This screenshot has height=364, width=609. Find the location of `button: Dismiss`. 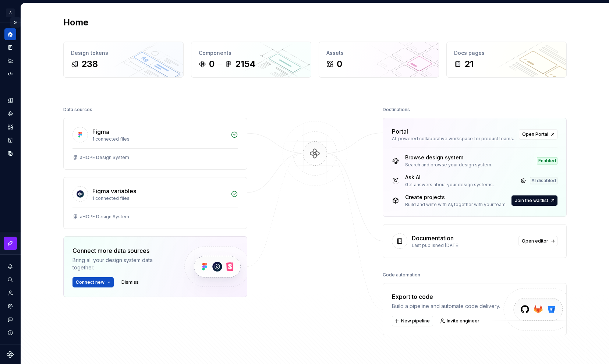

button: Dismiss is located at coordinates (130, 282).